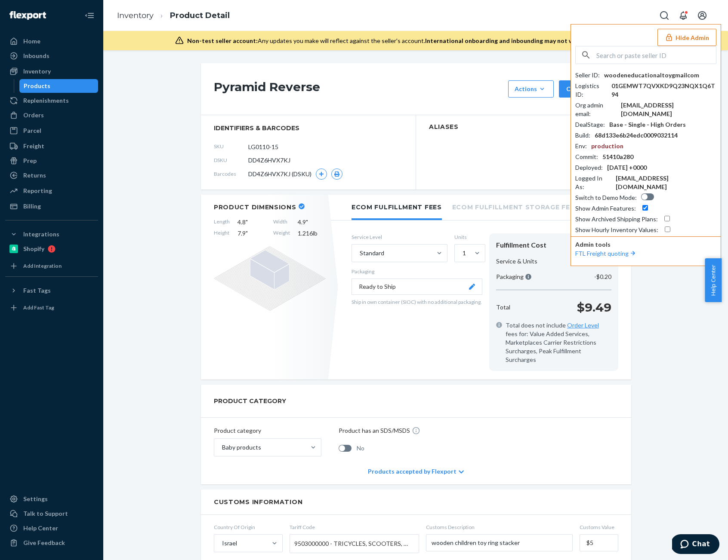 Image resolution: width=728 pixels, height=560 pixels. I want to click on span: DD4Z6HVX7KJ (DSKU), so click(279, 174).